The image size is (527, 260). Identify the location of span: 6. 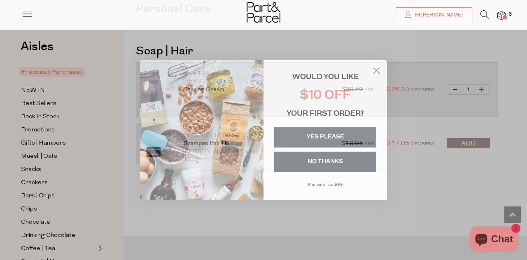
(510, 14).